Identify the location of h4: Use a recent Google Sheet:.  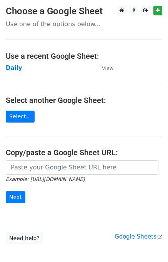
(84, 56).